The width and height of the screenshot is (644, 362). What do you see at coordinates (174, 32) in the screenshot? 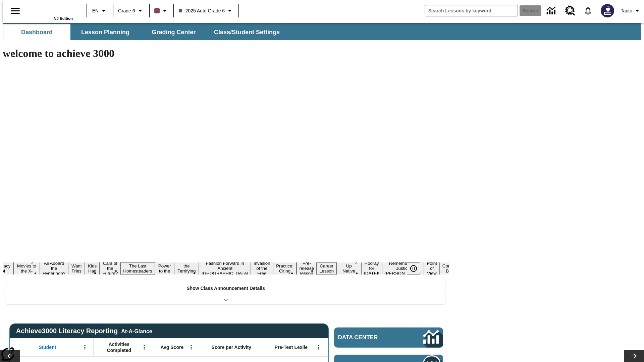
I see `button: Grading Center` at bounding box center [174, 32].